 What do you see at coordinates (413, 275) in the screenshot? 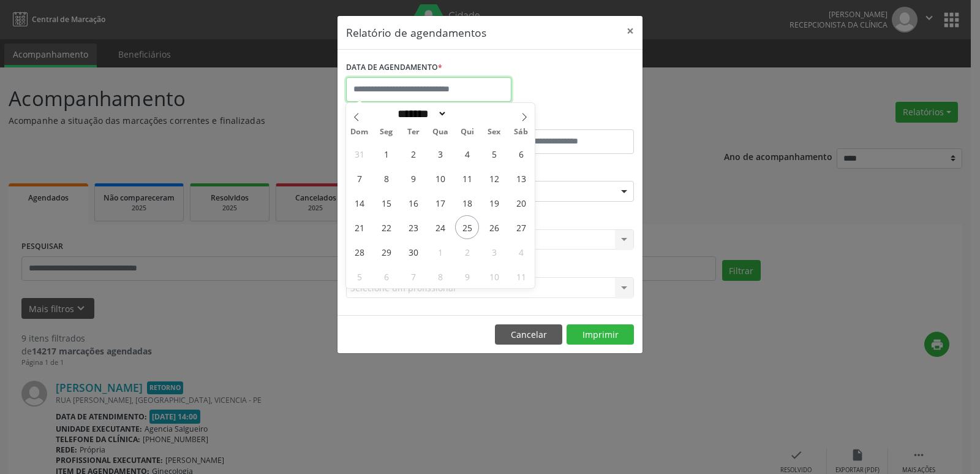
I see `span: Outubro 7, 2025` at bounding box center [413, 275].